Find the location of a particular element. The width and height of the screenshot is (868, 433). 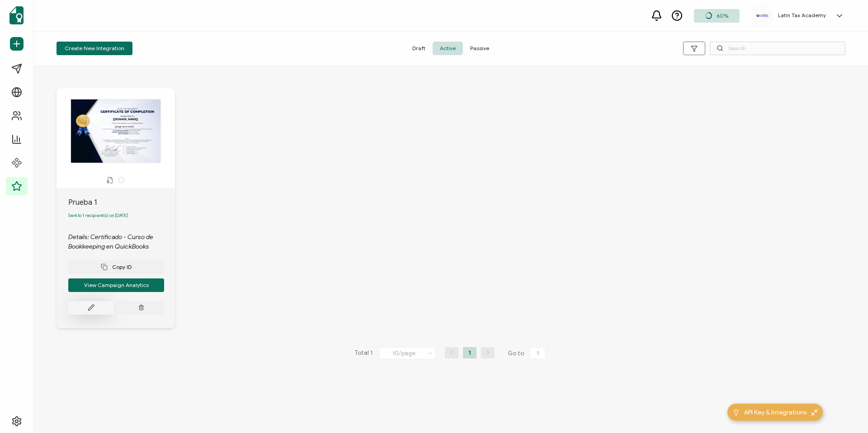

span: API Key & Integrations is located at coordinates (775, 412).